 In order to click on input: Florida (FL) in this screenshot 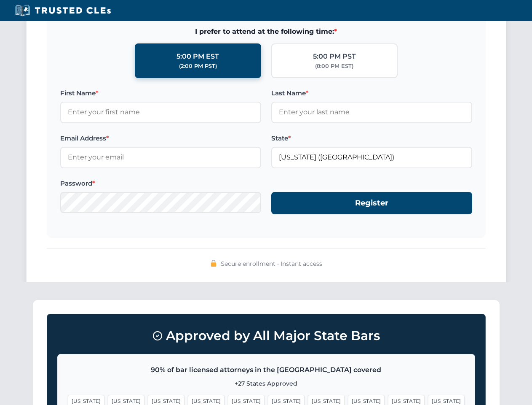, I will do `click(371, 157)`.